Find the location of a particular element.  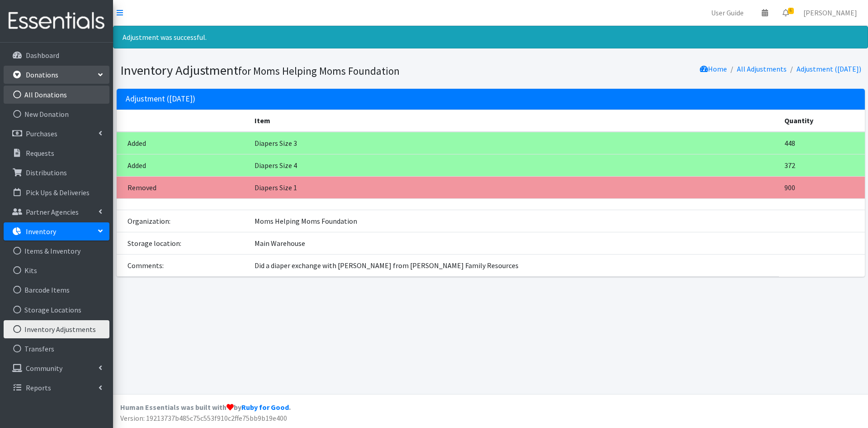

p: Purchases is located at coordinates (42, 133).